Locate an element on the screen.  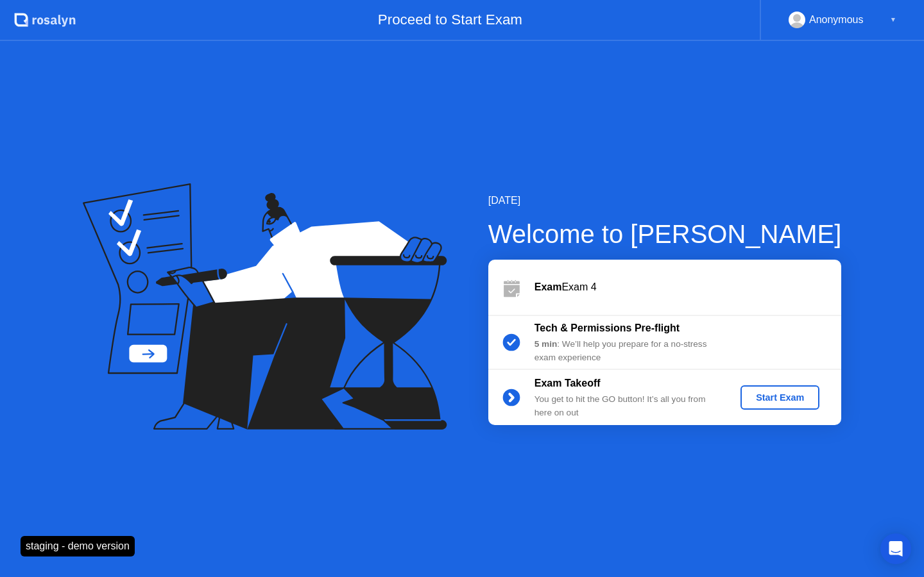
div: Exam 4 is located at coordinates (687, 287).